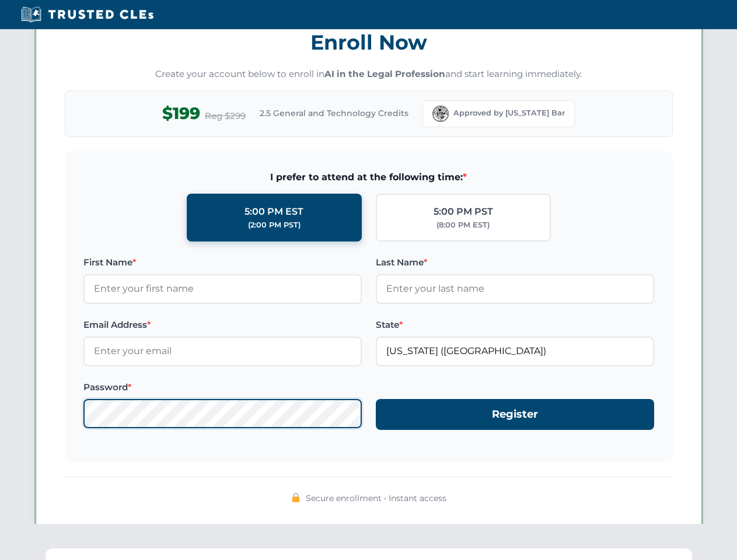 Image resolution: width=737 pixels, height=560 pixels. Describe the element at coordinates (223, 262) in the screenshot. I see `label: First Name` at that location.